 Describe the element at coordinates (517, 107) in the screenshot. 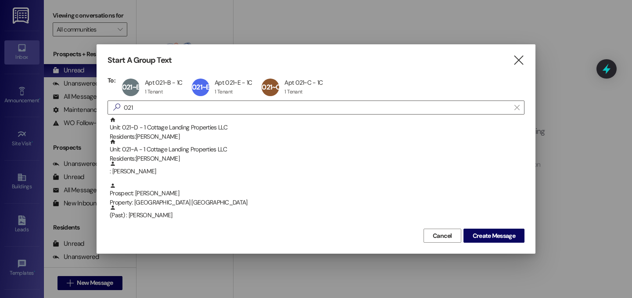

I see `button: Clear text` at that location.